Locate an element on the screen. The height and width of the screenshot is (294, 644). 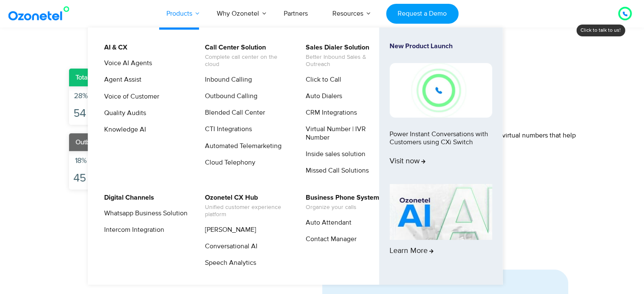
a: Whatsapp Business Solution is located at coordinates (143, 213).